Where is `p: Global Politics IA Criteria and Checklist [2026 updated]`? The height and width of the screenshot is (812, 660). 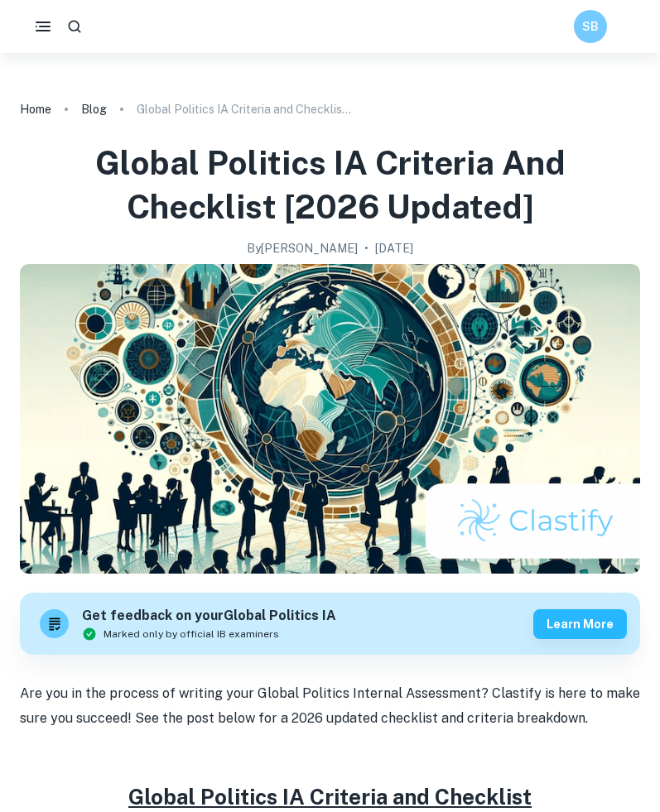 p: Global Politics IA Criteria and Checklist [2026 updated] is located at coordinates (244, 110).